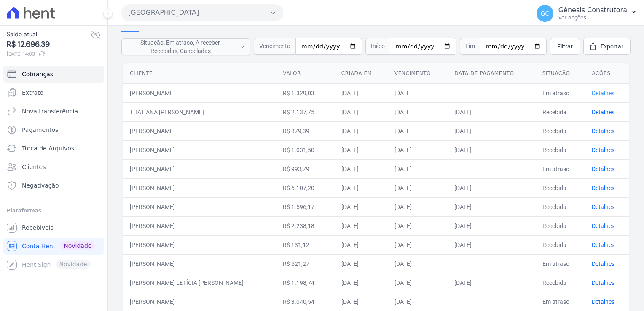 Image resolution: width=644 pixels, height=311 pixels. Describe the element at coordinates (607, 73) in the screenshot. I see `th: Ações` at that location.